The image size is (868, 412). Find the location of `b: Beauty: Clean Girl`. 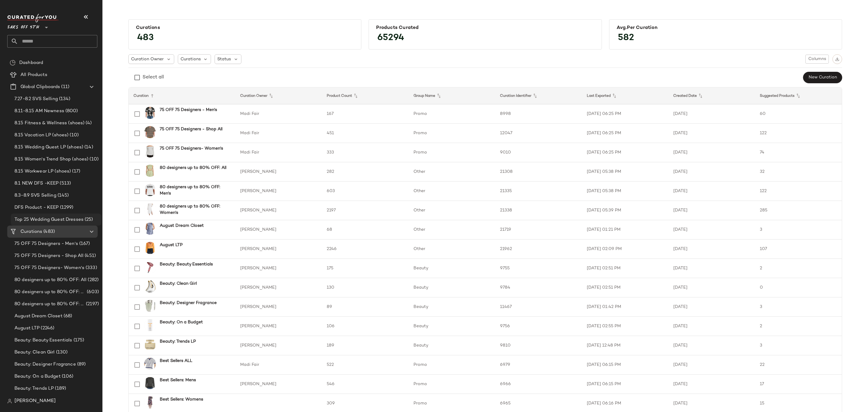

b: Beauty: Clean Girl is located at coordinates (178, 284).